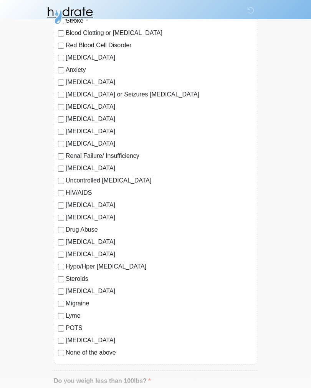 The height and width of the screenshot is (388, 311). What do you see at coordinates (160, 70) in the screenshot?
I see `label: Anxiety` at bounding box center [160, 70].